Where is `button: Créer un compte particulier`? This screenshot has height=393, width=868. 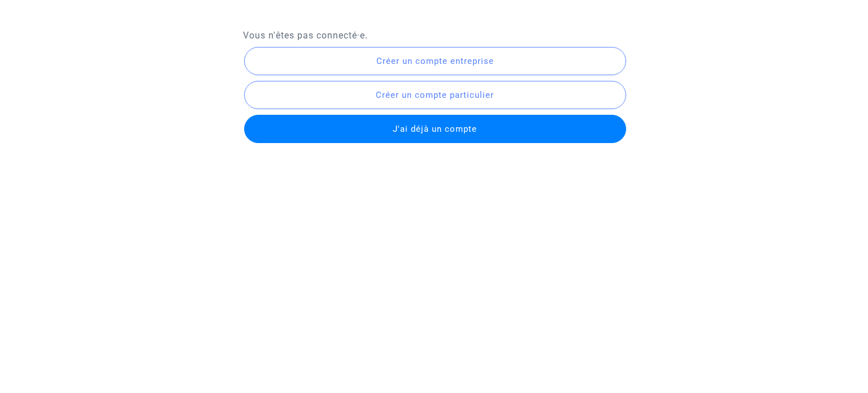
button: Créer un compte particulier is located at coordinates (435, 95).